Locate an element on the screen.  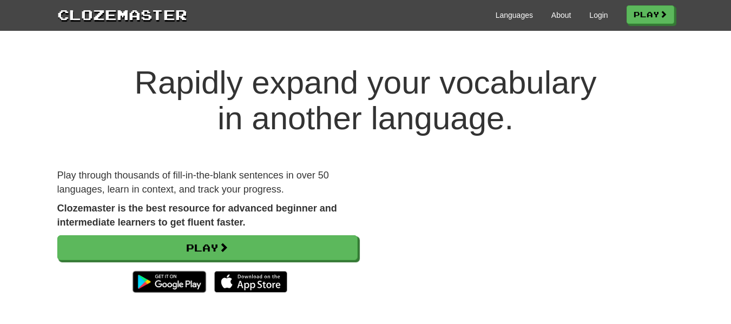
a: Languages is located at coordinates (514, 15).